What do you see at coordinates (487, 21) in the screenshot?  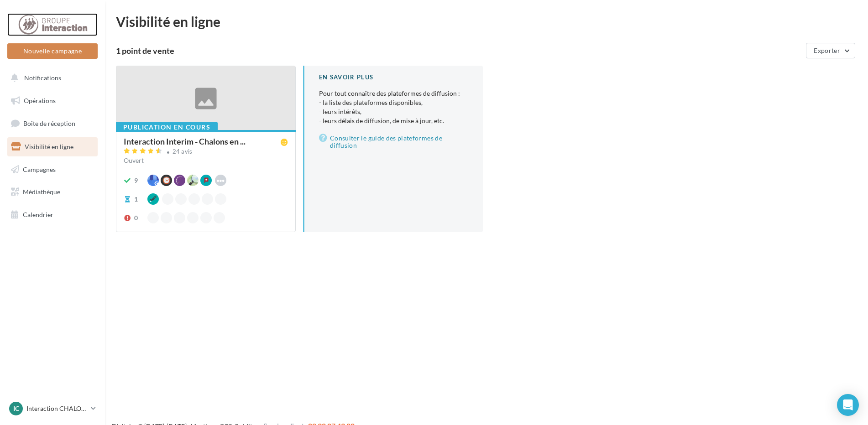 I see `div: Visibilité en ligne` at bounding box center [487, 21].